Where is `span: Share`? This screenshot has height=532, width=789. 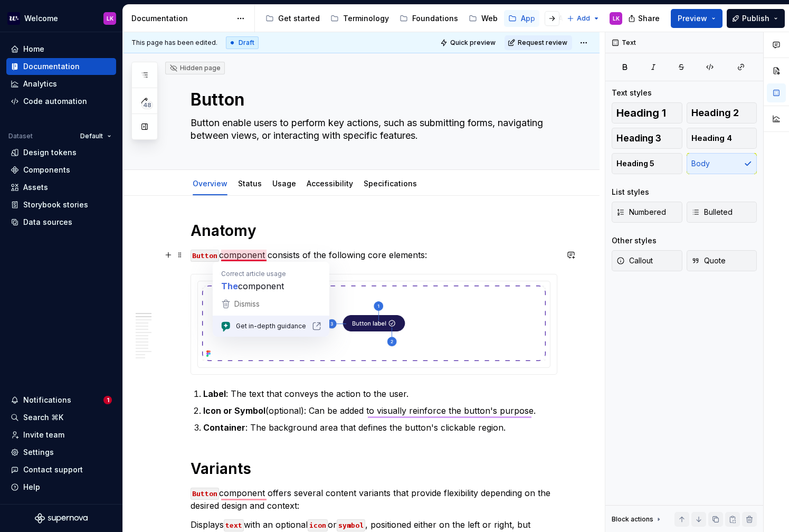
span: Share is located at coordinates (649, 18).